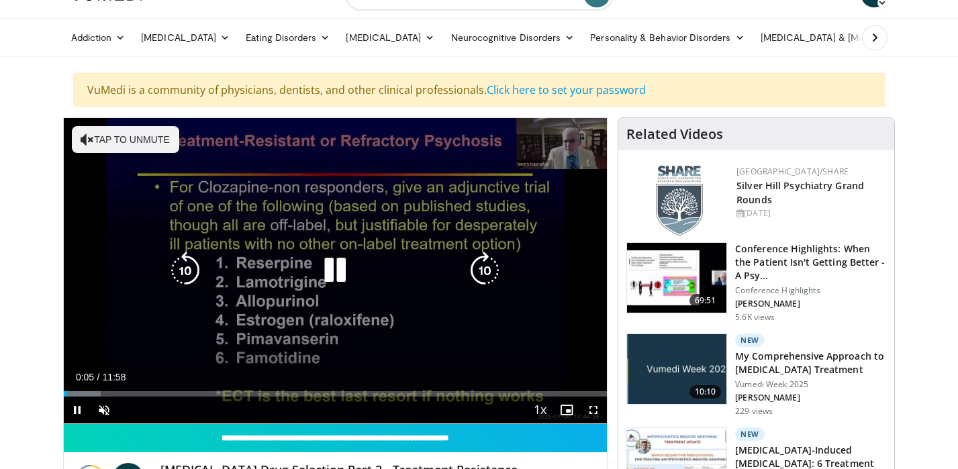  What do you see at coordinates (336, 394) in the screenshot?
I see `div: Progress Bar` at bounding box center [336, 394].